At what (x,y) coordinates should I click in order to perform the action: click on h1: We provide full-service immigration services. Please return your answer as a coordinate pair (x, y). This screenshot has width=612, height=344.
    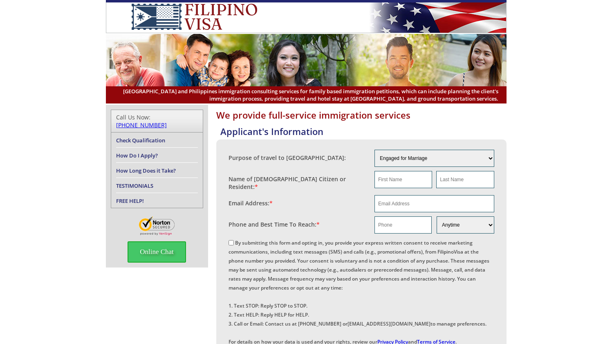
    Looking at the image, I should click on (362, 115).